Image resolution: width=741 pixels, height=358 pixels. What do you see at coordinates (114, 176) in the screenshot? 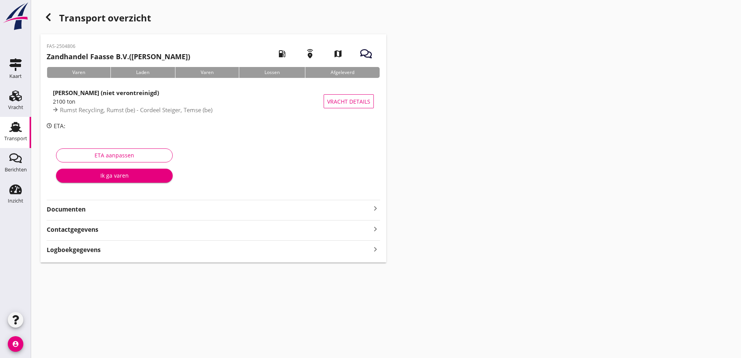
I see `button: Ik ga varen` at bounding box center [114, 176].